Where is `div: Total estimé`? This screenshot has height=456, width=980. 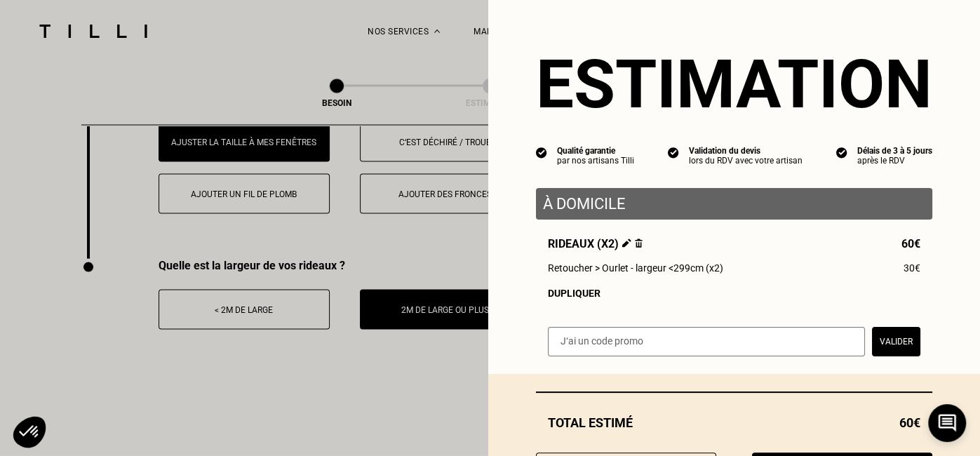 div: Total estimé is located at coordinates (734, 422).